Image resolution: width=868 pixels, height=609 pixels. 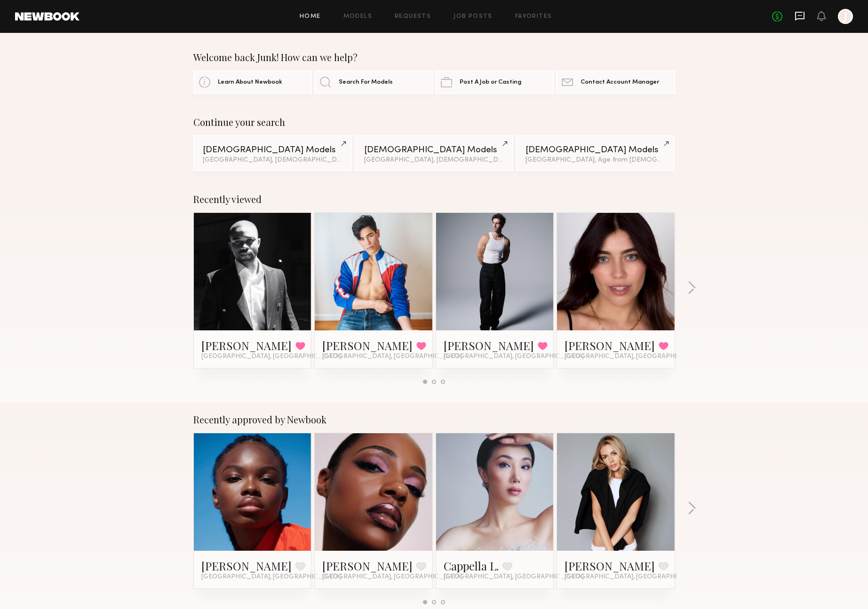 What do you see at coordinates (434, 420) in the screenshot?
I see `div: Recently approved by Newbook` at bounding box center [434, 420].